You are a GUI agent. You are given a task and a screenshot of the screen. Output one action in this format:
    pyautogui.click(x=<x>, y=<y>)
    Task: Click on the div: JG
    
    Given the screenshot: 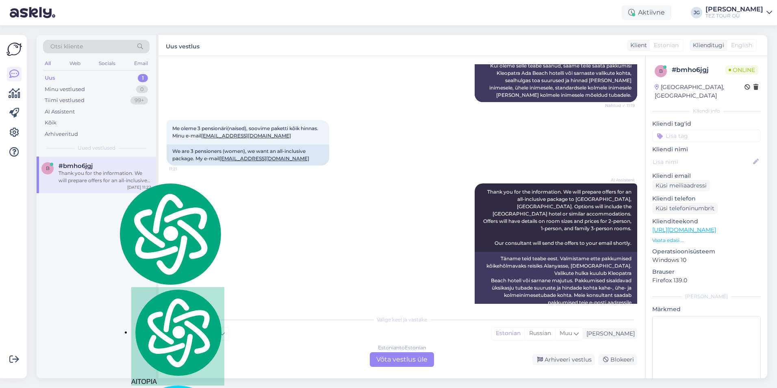 What is the action you would take?
    pyautogui.click(x=696, y=13)
    